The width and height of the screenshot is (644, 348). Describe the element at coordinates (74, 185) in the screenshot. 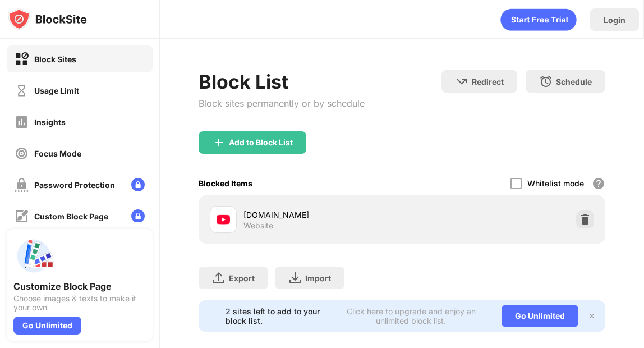

I see `div: Password Protection` at that location.